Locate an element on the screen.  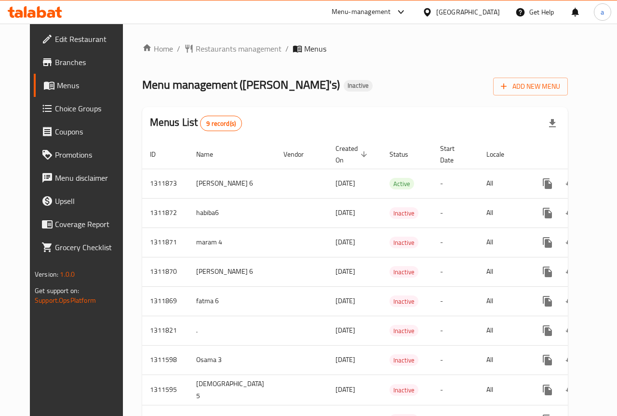
h2: Menus List is located at coordinates (196, 123).